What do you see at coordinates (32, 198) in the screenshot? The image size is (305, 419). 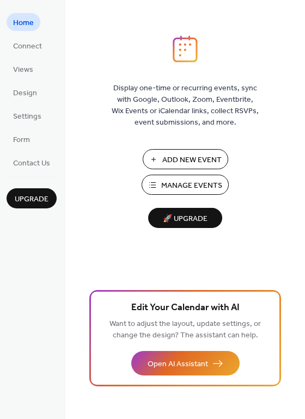 I see `button: Upgrade` at bounding box center [32, 198].